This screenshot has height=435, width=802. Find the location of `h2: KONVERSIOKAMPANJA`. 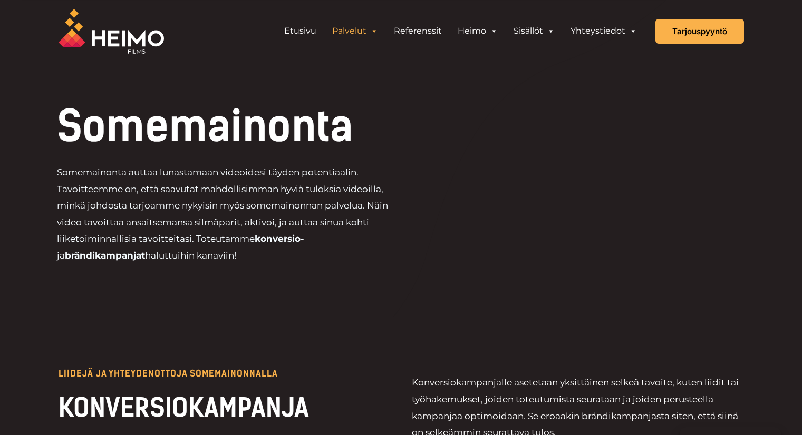

h2: KONVERSIOKAMPANJA is located at coordinates (224, 408).